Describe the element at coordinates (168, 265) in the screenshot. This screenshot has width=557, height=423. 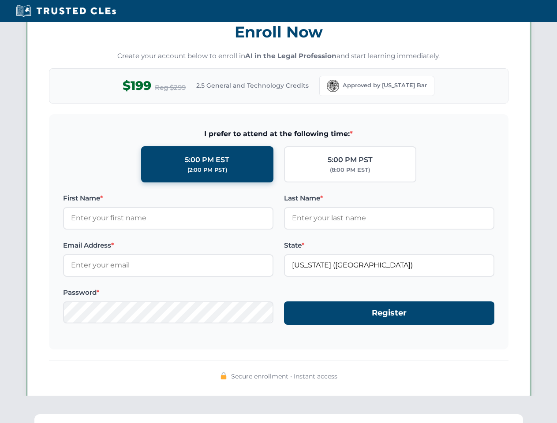
I see `input: Enter your email` at that location.